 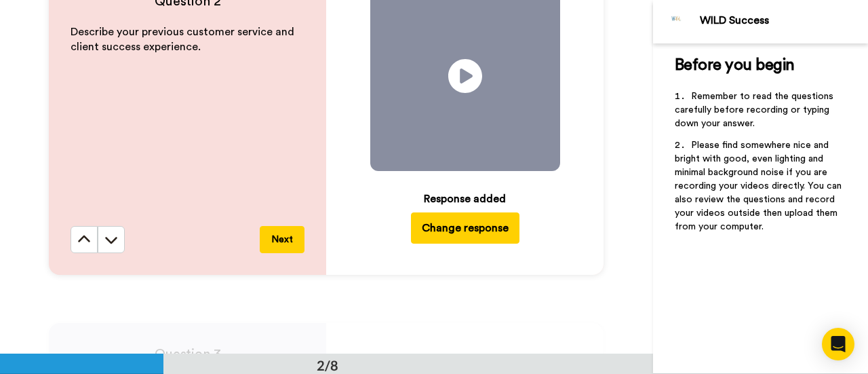 I want to click on span: Describe your previous customer service and client success experience., so click(x=184, y=39).